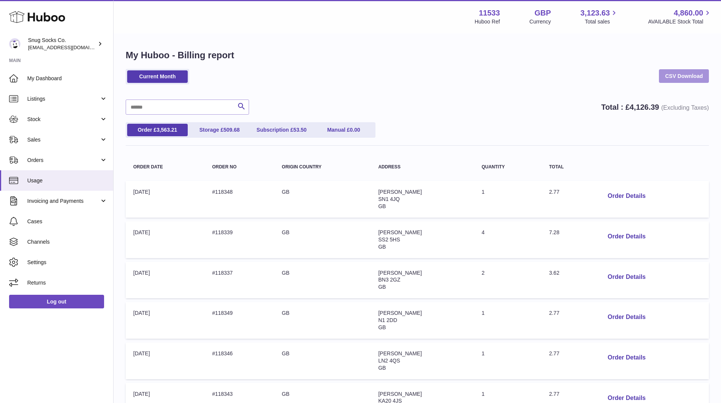 The width and height of the screenshot is (721, 403). Describe the element at coordinates (67, 262) in the screenshot. I see `span: Settings` at that location.